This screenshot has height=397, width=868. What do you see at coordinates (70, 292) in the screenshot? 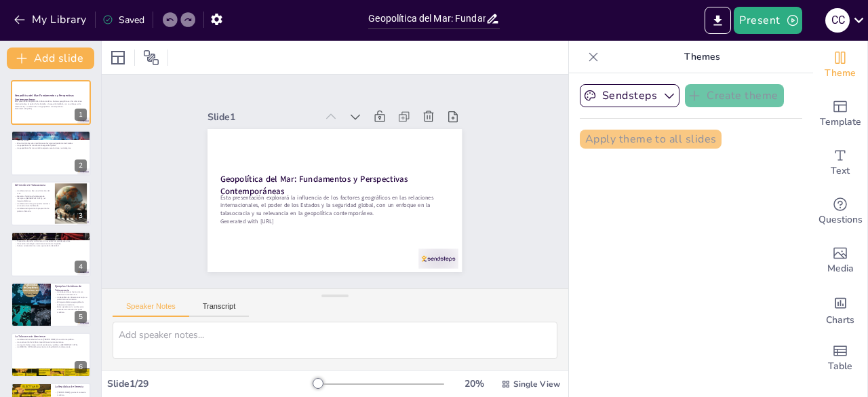
I see `p: La Antigua Atenas fue la primera talasocracia democrática.` at bounding box center [70, 292].